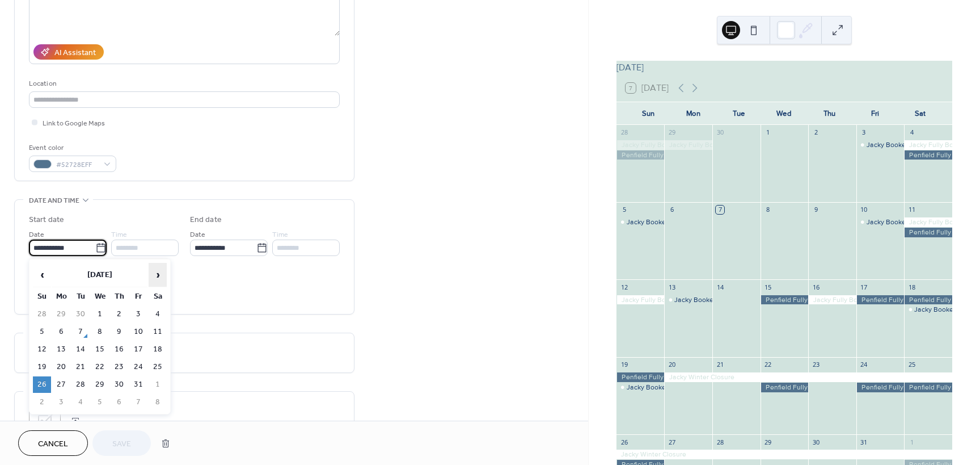  Describe the element at coordinates (138, 296) in the screenshot. I see `th: Fr` at that location.